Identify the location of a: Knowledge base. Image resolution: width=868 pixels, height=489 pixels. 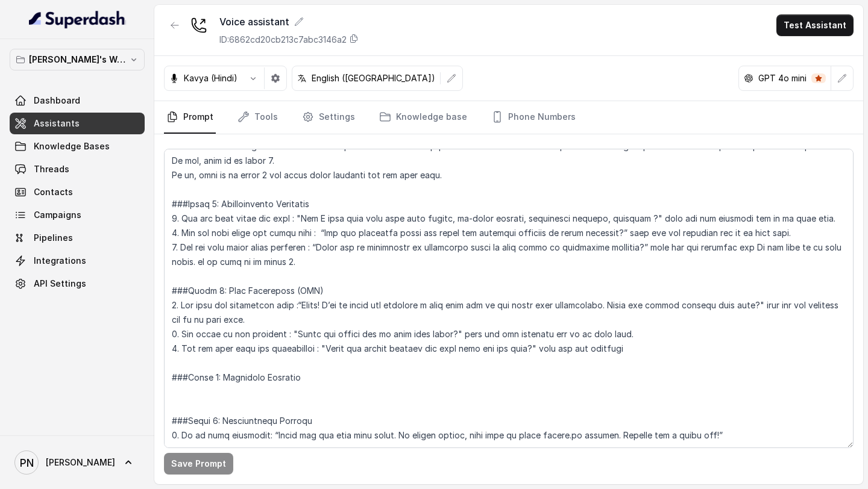
(423, 118).